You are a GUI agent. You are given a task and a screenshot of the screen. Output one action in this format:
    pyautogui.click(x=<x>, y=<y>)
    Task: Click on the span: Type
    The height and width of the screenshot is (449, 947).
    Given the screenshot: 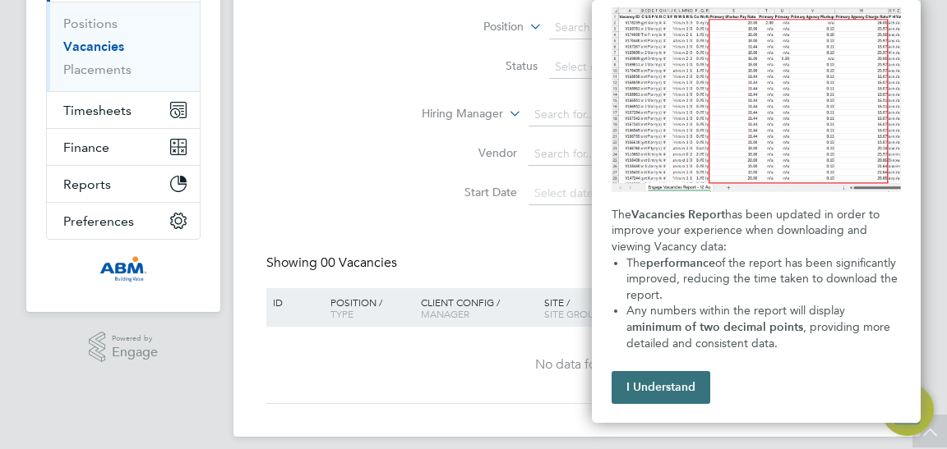 What is the action you would take?
    pyautogui.click(x=342, y=314)
    